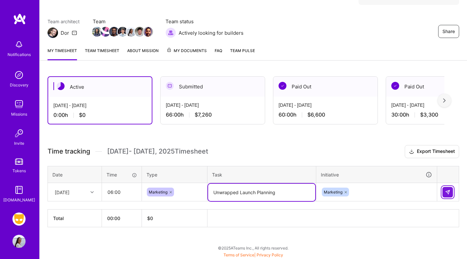 This screenshot has height=259, width=467. What do you see at coordinates (204, 21) in the screenshot?
I see `span: Team status` at bounding box center [204, 21].